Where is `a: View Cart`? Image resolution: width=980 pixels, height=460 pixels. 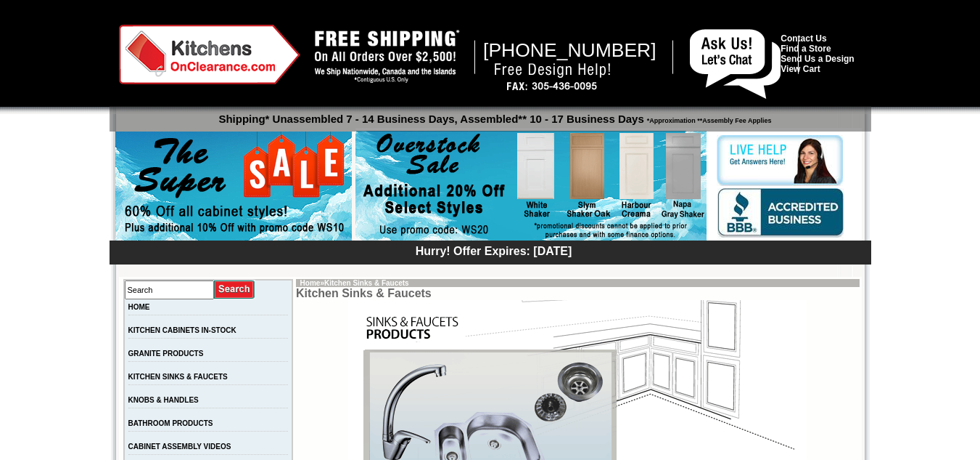 a: View Cart is located at coordinates (800, 69).